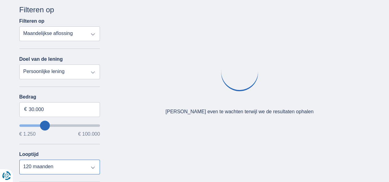  I want to click on label: Looptijd, so click(29, 155).